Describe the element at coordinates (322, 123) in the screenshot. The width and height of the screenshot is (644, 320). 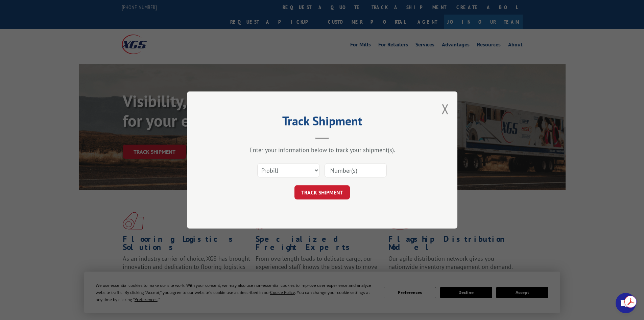
I see `h2: Track Shipment` at that location.